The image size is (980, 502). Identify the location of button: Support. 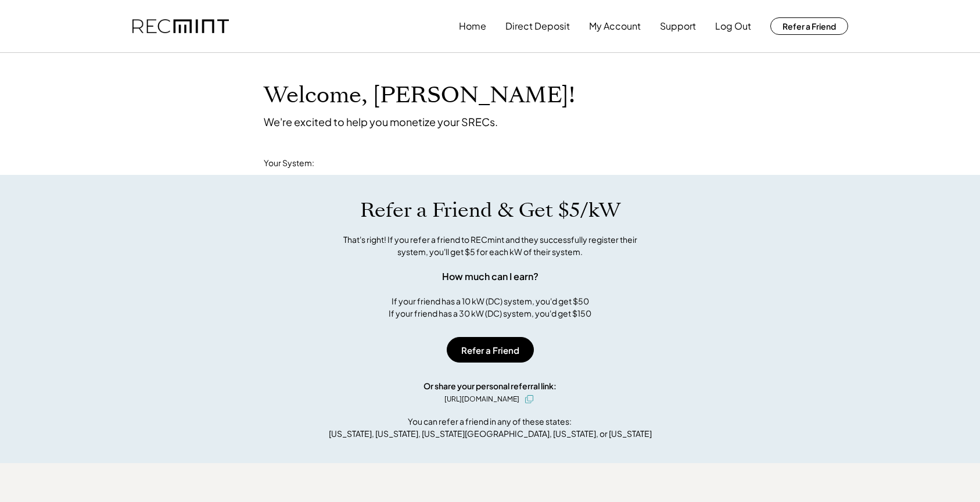
(678, 26).